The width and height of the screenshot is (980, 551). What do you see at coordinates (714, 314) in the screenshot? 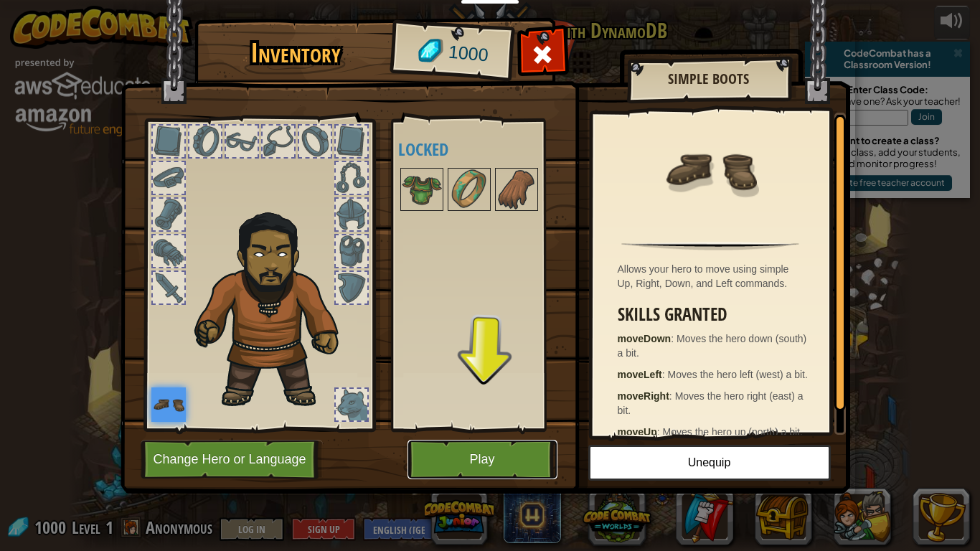
I see `h3: Skills Granted` at bounding box center [714, 314].